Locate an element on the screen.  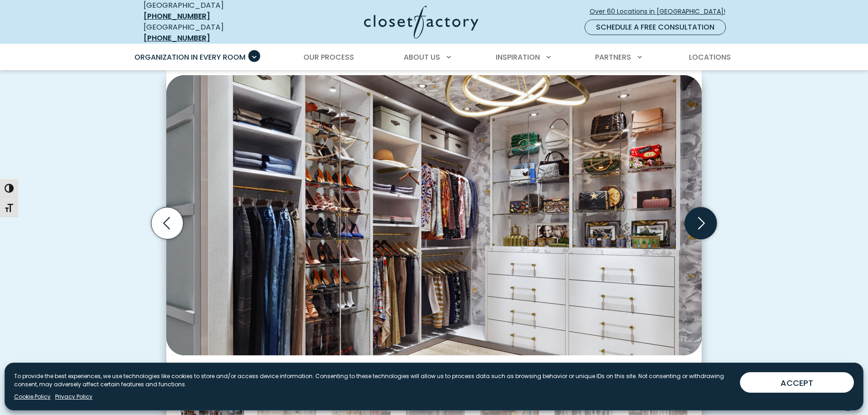
a: Schedule a Free Consultation is located at coordinates (656, 27).